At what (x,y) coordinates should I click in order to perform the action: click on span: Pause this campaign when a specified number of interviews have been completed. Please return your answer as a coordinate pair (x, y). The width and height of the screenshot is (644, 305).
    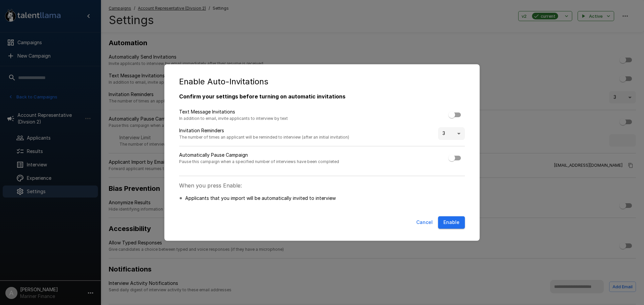
    Looking at the image, I should click on (259, 162).